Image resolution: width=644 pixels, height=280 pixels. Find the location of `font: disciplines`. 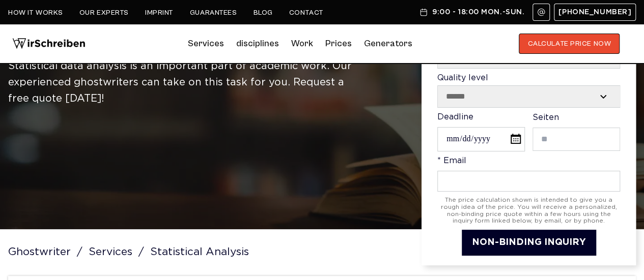

font: disciplines is located at coordinates (258, 43).